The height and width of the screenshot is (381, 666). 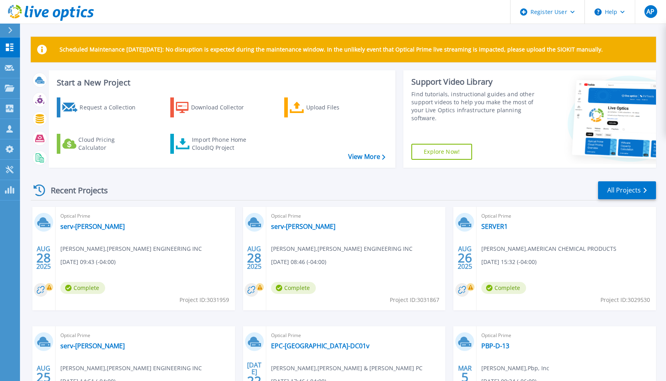 What do you see at coordinates (475, 106) in the screenshot?
I see `div: Find tutorials, instructional guides and other support videos to help you make the most of your L...` at bounding box center [475, 106].